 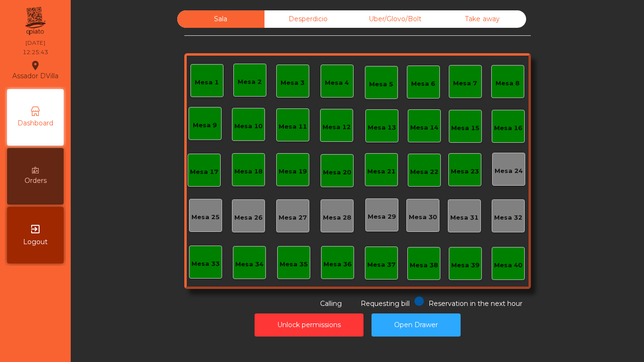 What do you see at coordinates (36, 53) in the screenshot?
I see `div: 12:25:43` at bounding box center [36, 53].